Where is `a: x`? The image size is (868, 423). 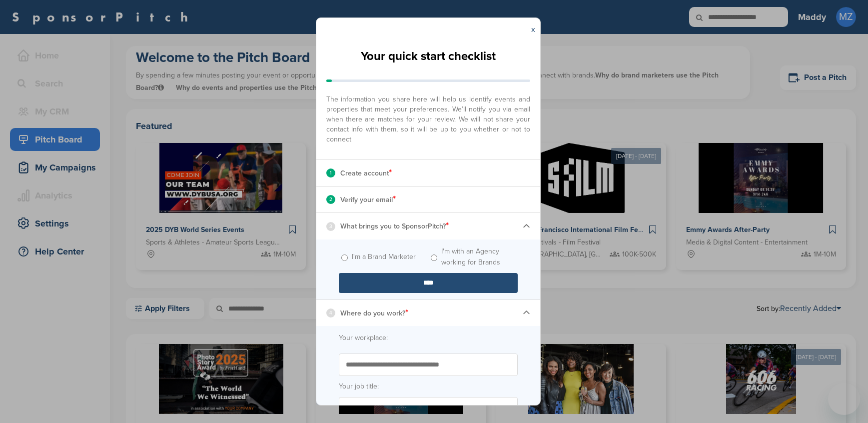 a: x is located at coordinates (533, 30).